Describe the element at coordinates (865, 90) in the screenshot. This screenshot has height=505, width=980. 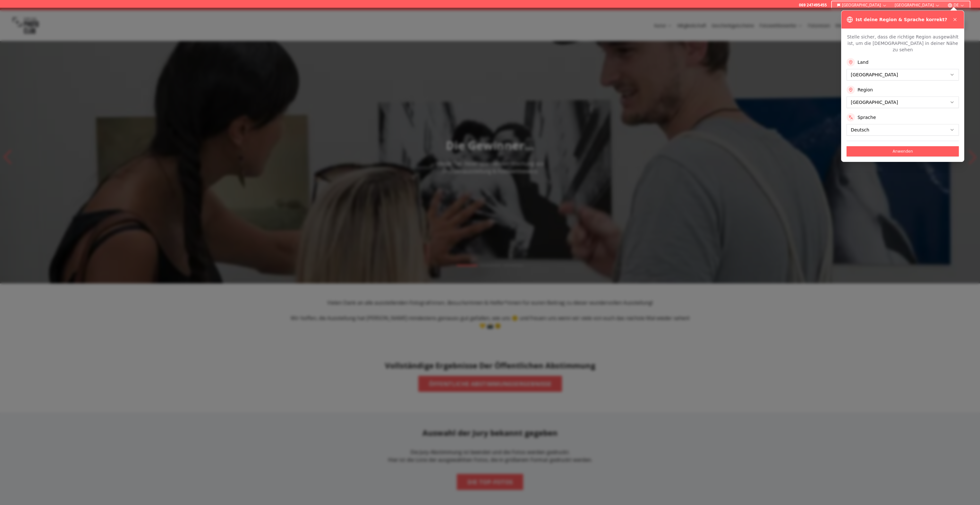
I see `label: Region` at that location.